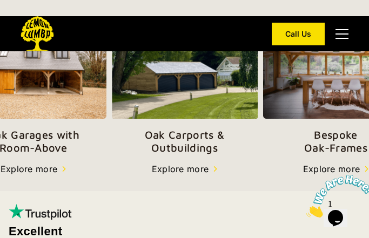  Describe the element at coordinates (184, 232) in the screenshot. I see `div: Excellent` at that location.